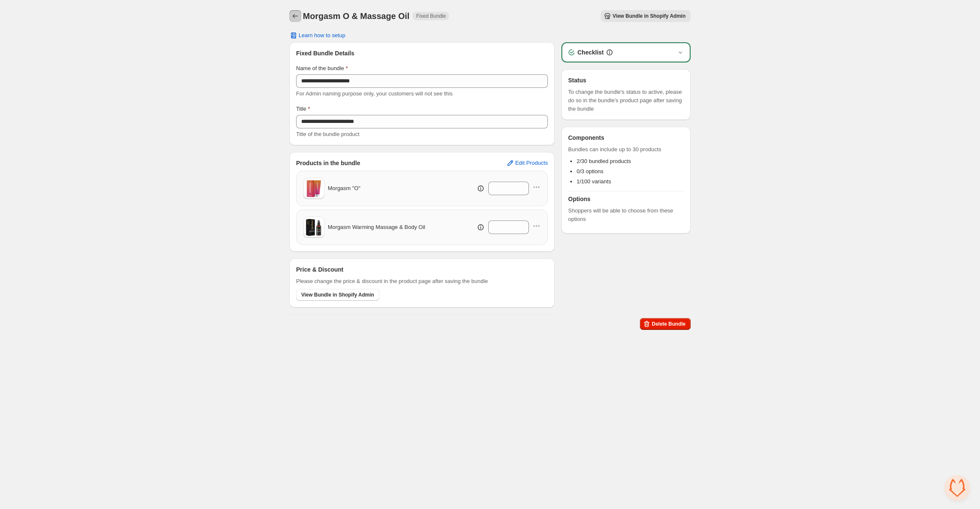  What do you see at coordinates (318, 35) in the screenshot?
I see `button: Learn how to setup` at bounding box center [318, 35].